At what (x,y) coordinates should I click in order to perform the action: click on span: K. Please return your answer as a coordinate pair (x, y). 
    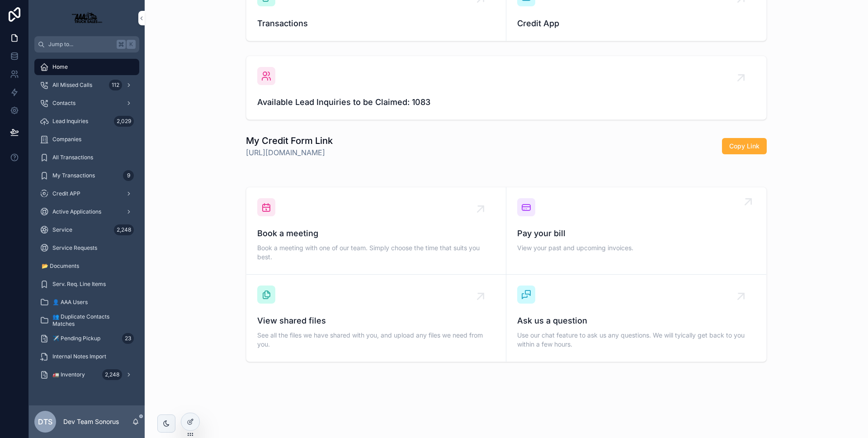
    Looking at the image, I should click on (131, 45).